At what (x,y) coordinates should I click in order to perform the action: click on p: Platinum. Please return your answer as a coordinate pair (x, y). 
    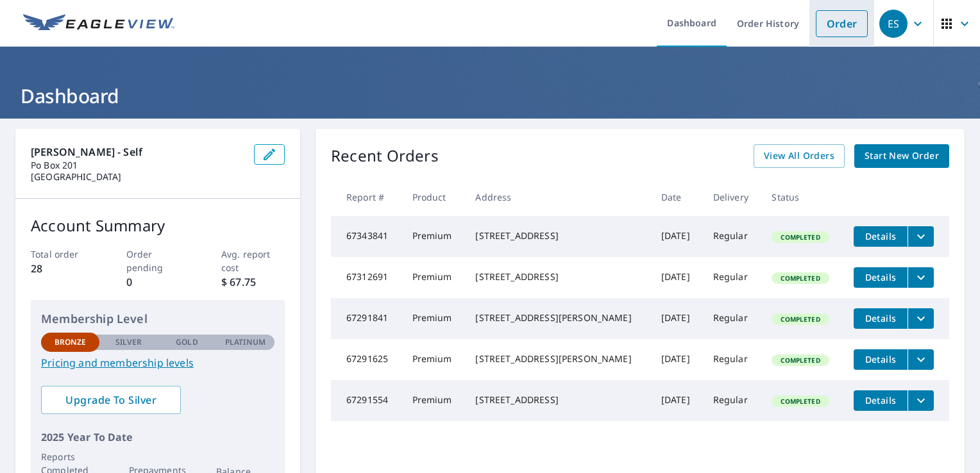
    Looking at the image, I should click on (245, 342).